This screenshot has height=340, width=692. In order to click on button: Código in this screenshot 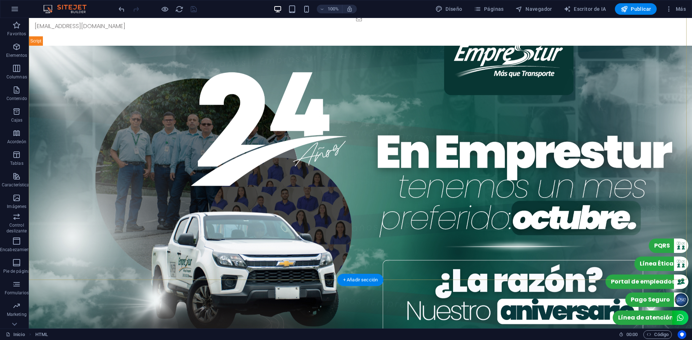, I will do `click(657, 335)`.